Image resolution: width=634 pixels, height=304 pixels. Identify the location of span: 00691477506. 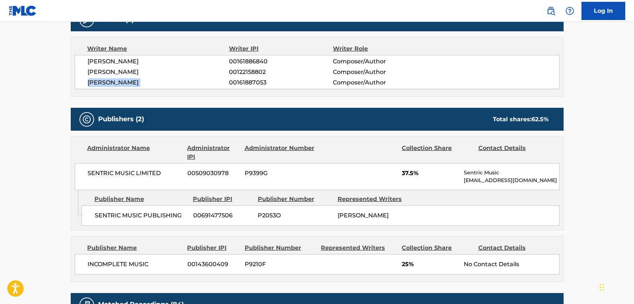
(223, 216).